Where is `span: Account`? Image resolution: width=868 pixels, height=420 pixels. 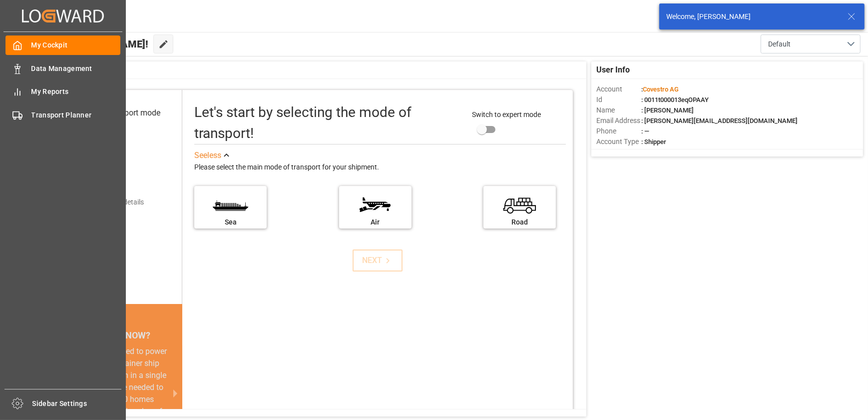 span: Account is located at coordinates (619, 89).